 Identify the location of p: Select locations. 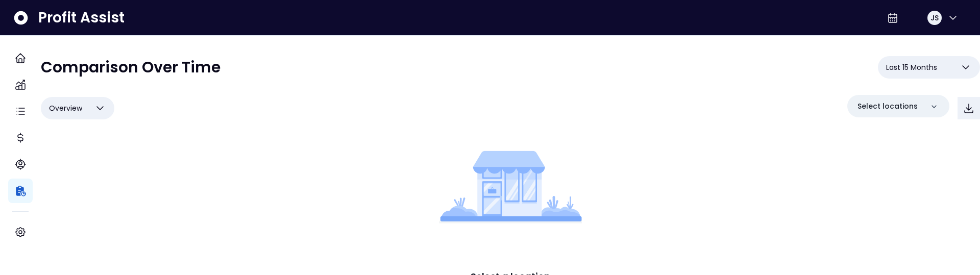
(888, 106).